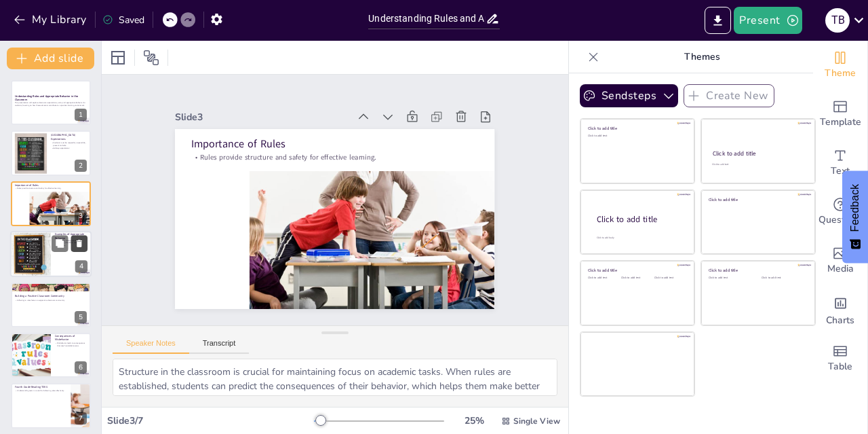  I want to click on p: Adhering to rules fosters a supportive classroom community., so click(50, 300).